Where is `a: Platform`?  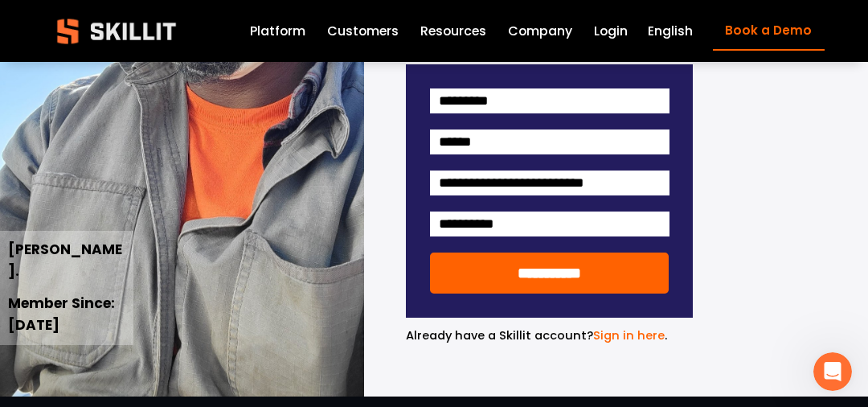
a: Platform is located at coordinates (277, 30).